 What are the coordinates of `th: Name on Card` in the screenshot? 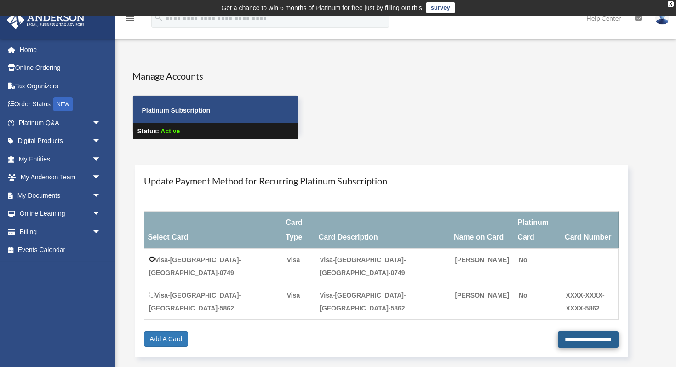 It's located at (482, 230).